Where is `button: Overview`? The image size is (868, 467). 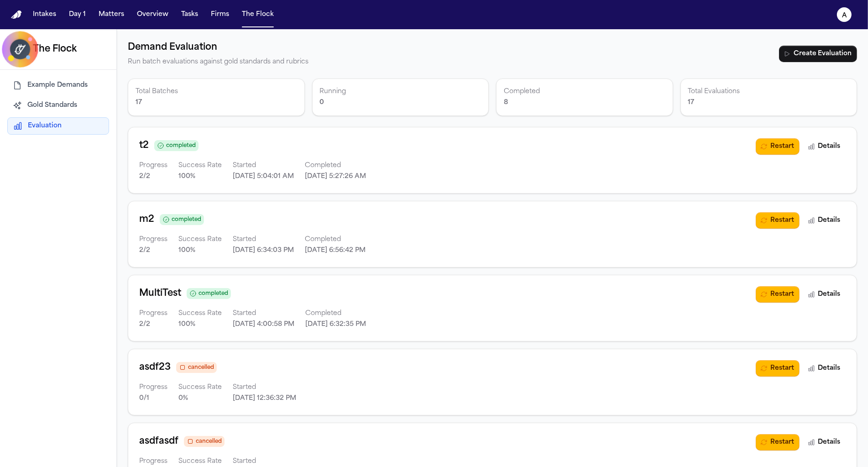 button: Overview is located at coordinates (152, 15).